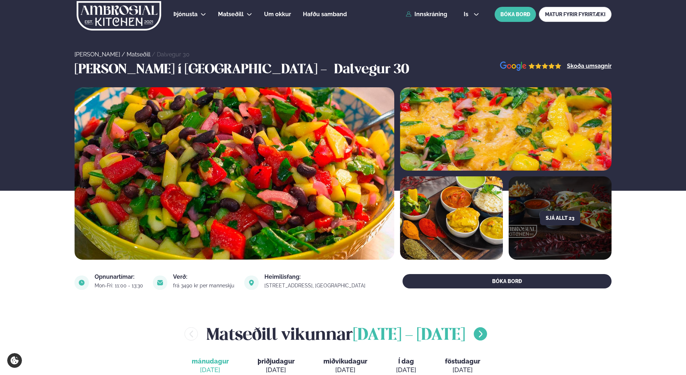  What do you see at coordinates (345, 361) in the screenshot?
I see `span: miðvikudagur` at bounding box center [345, 361].